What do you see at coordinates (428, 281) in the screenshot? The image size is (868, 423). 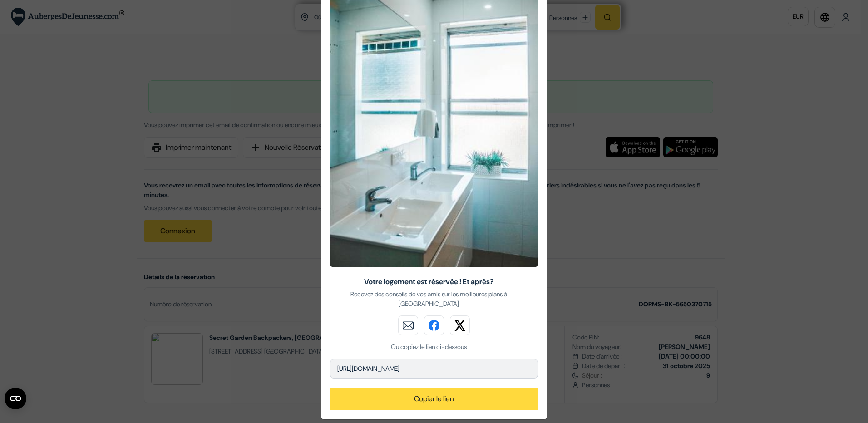 I see `span: Votre logement est réservée ! Et après?` at bounding box center [428, 281].